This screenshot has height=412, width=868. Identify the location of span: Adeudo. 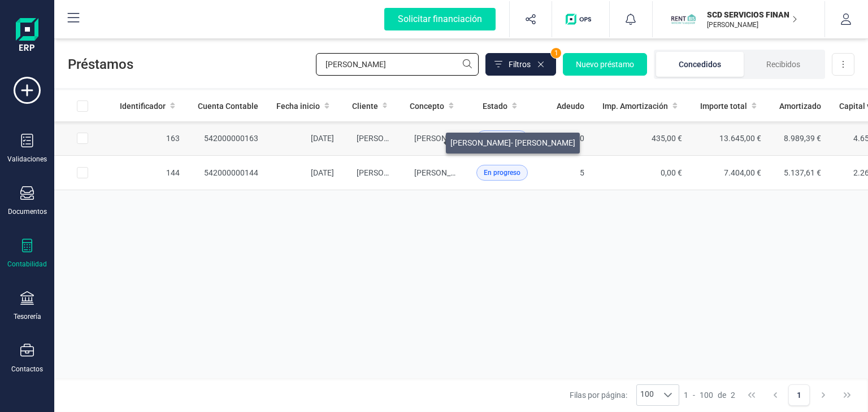
(570, 106).